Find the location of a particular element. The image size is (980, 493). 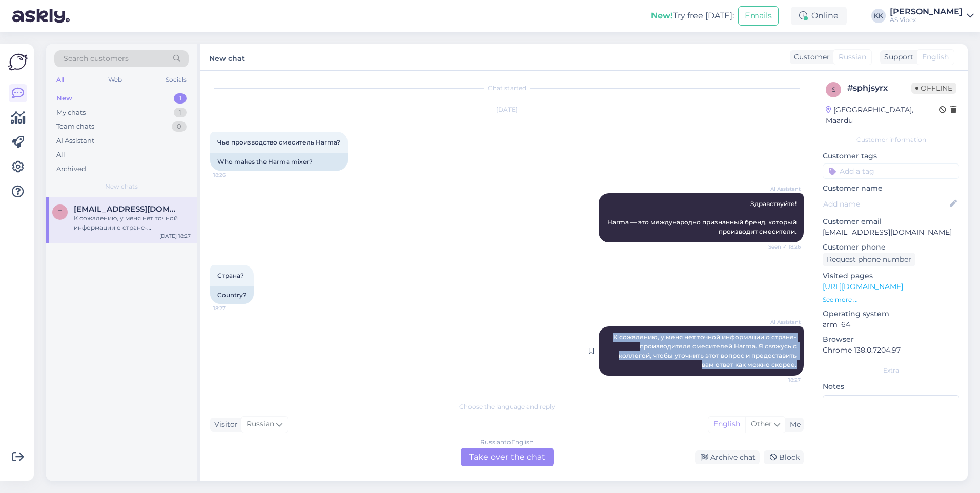

div: К сожалению, у меня нет точной информации о стране-производителе смесителей Harma. Я свяжусь с ко... is located at coordinates (132, 223).